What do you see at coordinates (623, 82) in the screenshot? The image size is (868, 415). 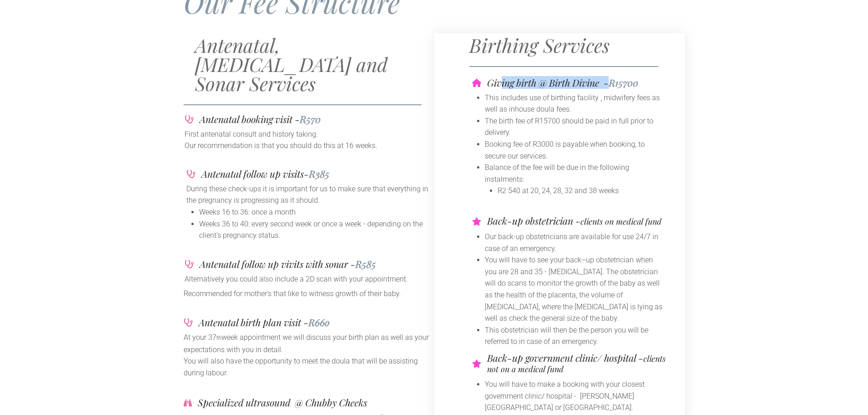 I see `span: R15700` at bounding box center [623, 82].